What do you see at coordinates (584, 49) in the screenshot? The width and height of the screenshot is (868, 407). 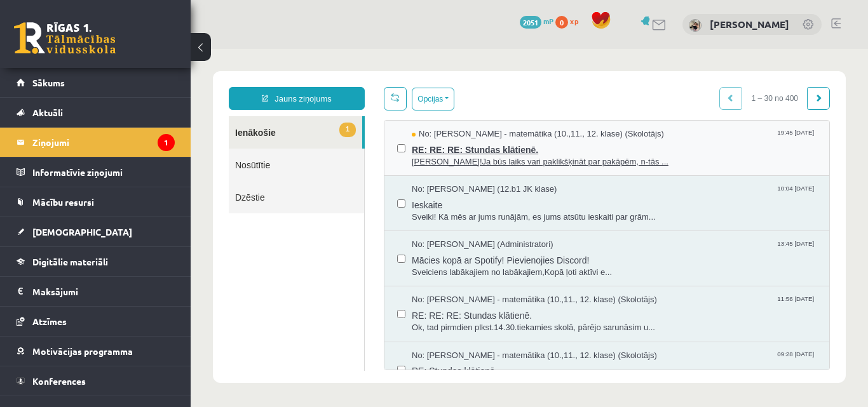 I see `span: 1 – 30 no 400` at bounding box center [584, 49].